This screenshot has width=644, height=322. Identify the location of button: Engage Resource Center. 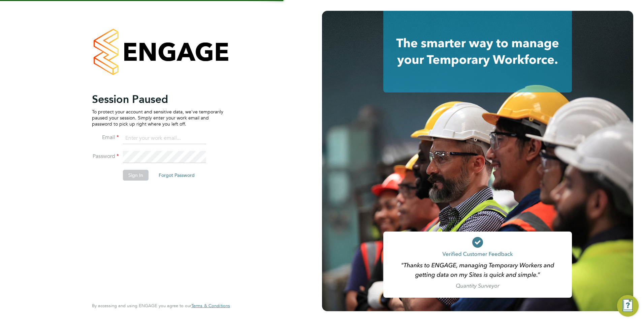
(628, 306).